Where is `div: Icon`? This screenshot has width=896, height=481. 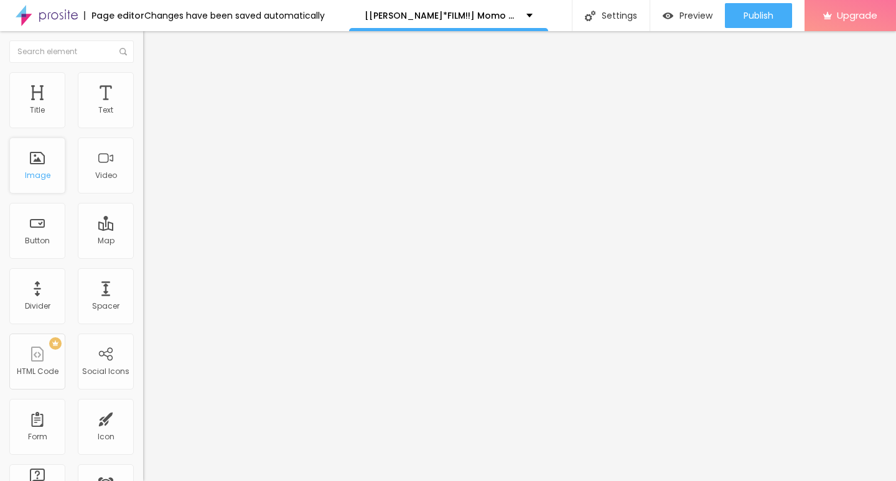 div: Icon is located at coordinates (106, 437).